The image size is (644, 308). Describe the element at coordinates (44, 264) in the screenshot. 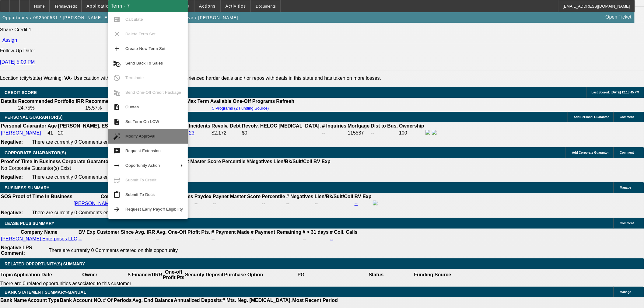

I see `span: RELATED OPPORTUNITY(S) SUMMARY` at that location.